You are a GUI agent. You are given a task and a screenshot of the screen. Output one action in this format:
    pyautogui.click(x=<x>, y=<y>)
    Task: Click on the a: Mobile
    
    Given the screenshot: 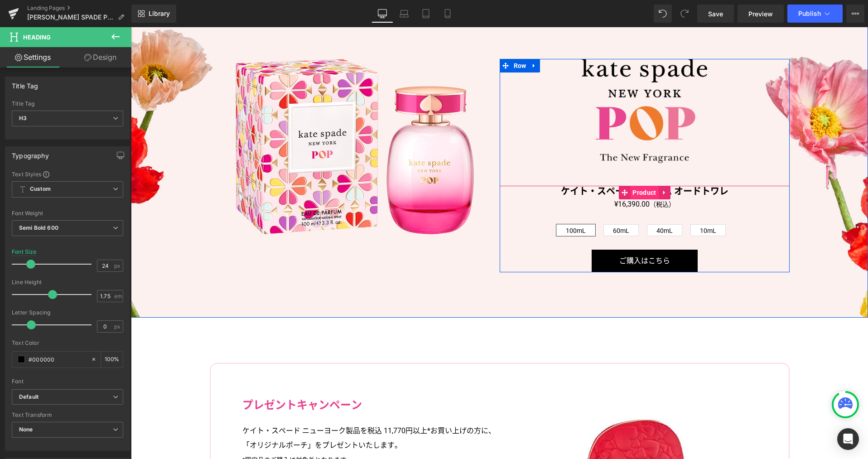 What is the action you would take?
    pyautogui.click(x=448, y=13)
    